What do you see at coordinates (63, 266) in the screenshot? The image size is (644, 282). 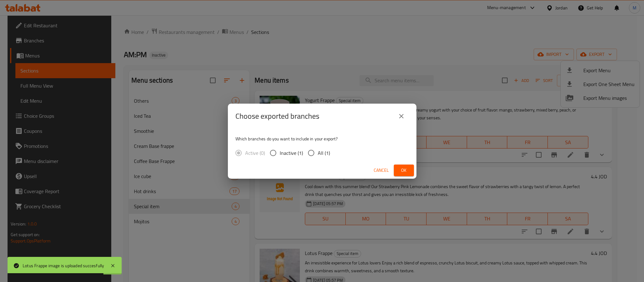 I see `div: Lotus Frappe image is uploaded succesfully` at bounding box center [63, 266].